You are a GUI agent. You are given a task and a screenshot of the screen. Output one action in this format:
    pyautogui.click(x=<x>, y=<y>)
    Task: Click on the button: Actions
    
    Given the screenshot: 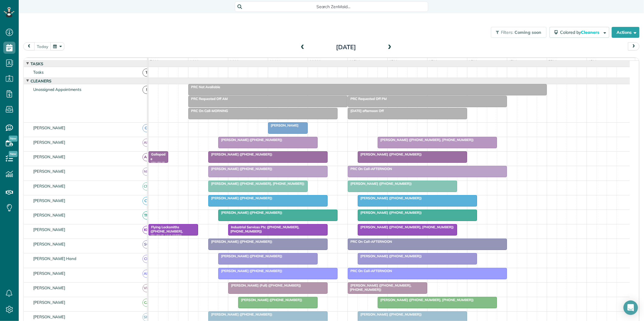 What is the action you would take?
    pyautogui.click(x=626, y=32)
    